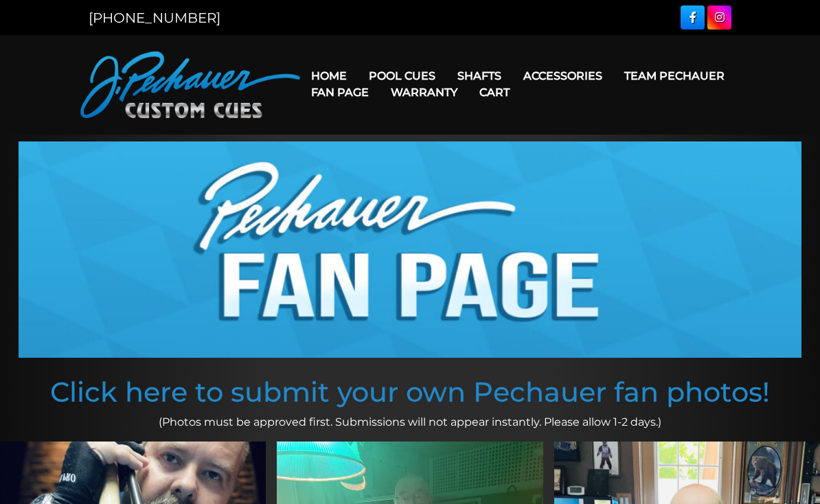  What do you see at coordinates (674, 75) in the screenshot?
I see `a: Team Pechauer` at bounding box center [674, 75].